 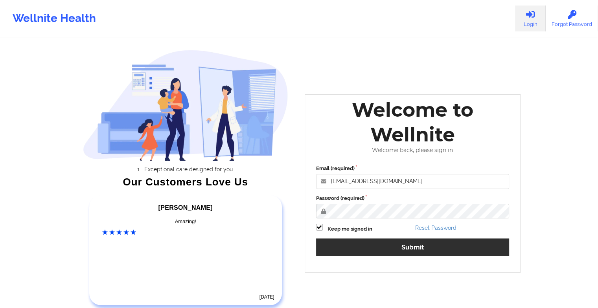 I want to click on div: Amazing!, so click(x=185, y=222).